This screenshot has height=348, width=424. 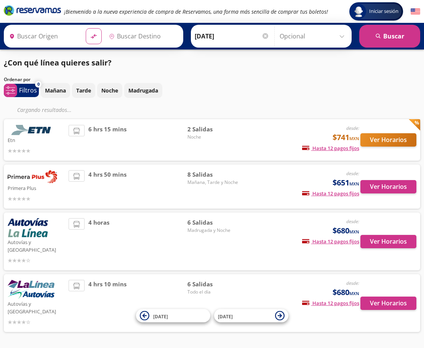 I want to click on button: Tarde, so click(x=83, y=90).